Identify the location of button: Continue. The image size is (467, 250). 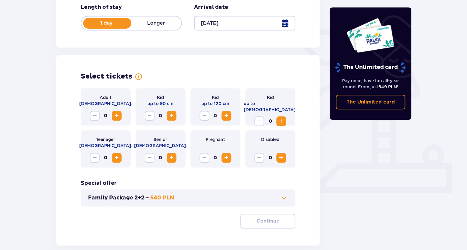
(268, 221).